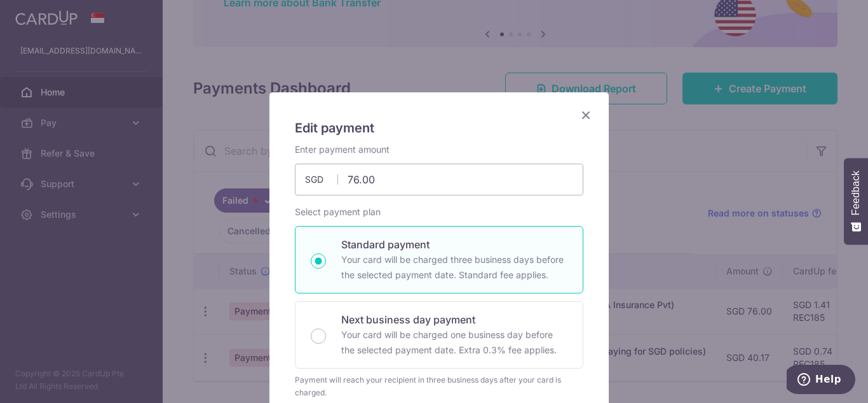  Describe the element at coordinates (342, 150) in the screenshot. I see `label: Enter payment amount` at that location.